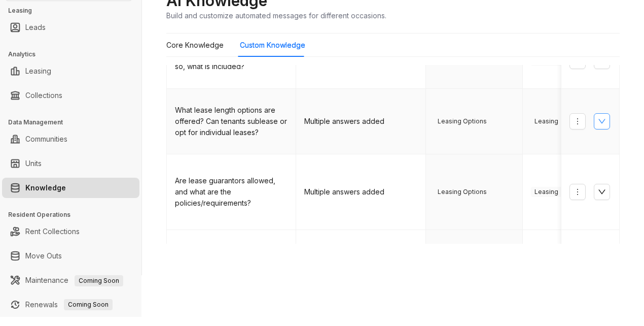 Image resolution: width=644 pixels, height=326 pixels. What do you see at coordinates (75, 215) in the screenshot?
I see `h3: Resident Operations` at bounding box center [75, 215].